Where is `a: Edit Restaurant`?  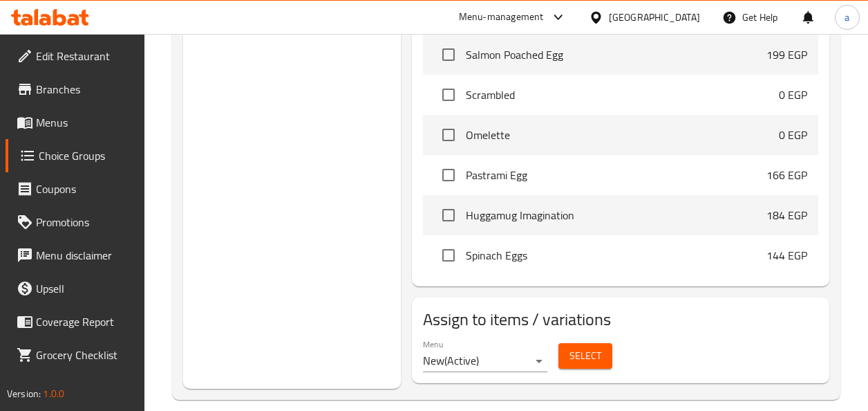
a: Edit Restaurant is located at coordinates (75, 56).